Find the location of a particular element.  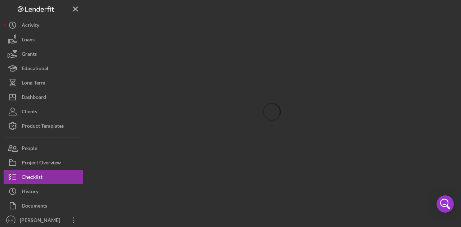

div: Project Overview is located at coordinates (41, 163).